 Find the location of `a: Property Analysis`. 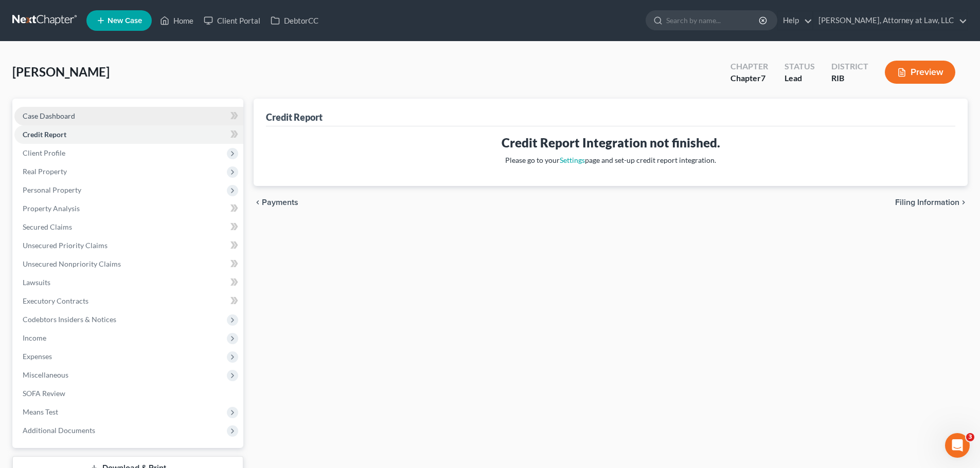

a: Property Analysis is located at coordinates (129, 208).